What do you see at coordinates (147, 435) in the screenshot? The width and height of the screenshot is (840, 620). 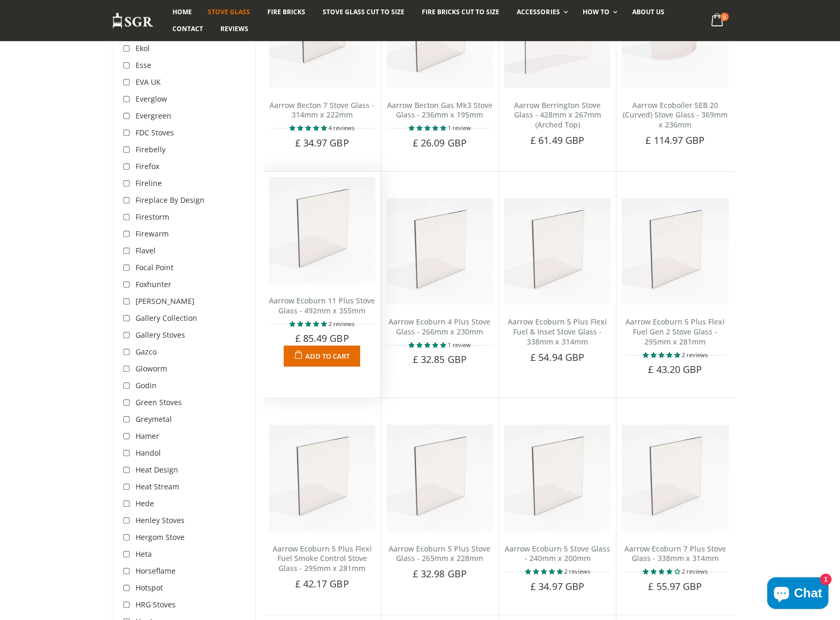 I see `span: Hamer` at bounding box center [147, 435].